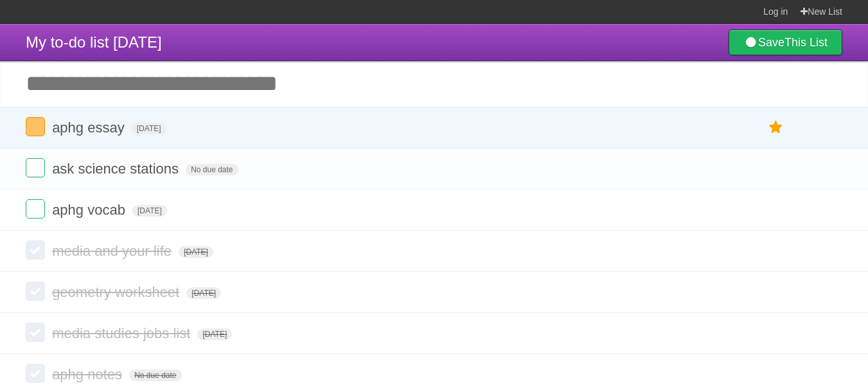 This screenshot has width=868, height=385. I want to click on span: media studies jobs list, so click(123, 333).